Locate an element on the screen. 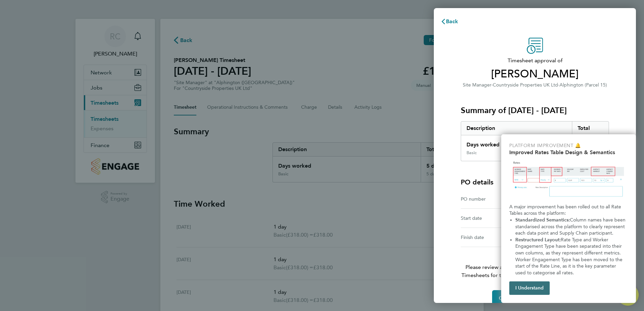 This screenshot has height=311, width=644. h2: Improved Rates Table Design & Semantics is located at coordinates (568, 152).